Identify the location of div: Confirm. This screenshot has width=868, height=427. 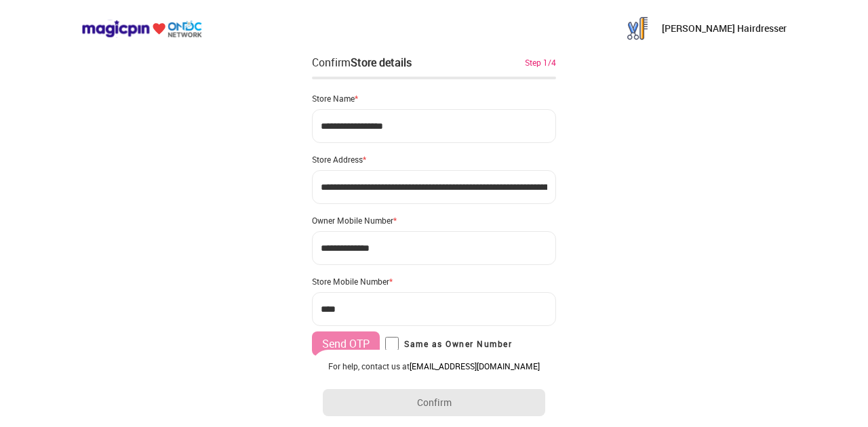
(362, 62).